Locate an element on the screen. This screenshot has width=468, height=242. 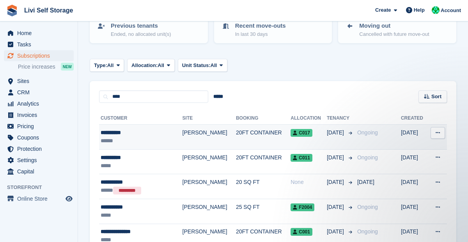
span: Price increases is located at coordinates (37, 67).